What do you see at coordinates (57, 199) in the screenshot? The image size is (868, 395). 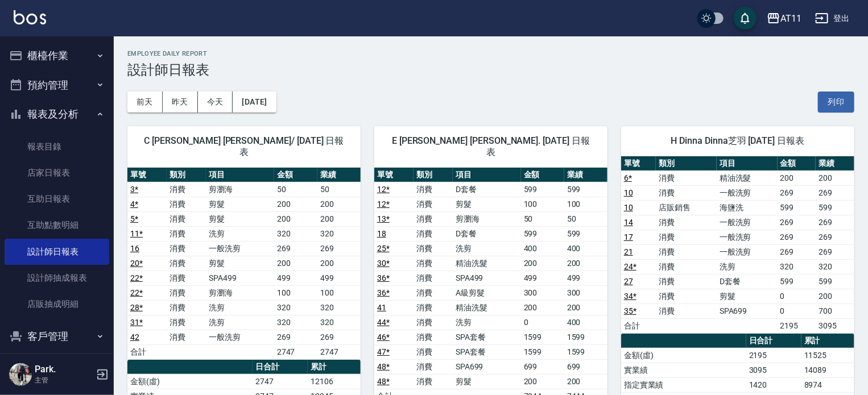 I see `a: 互助日報表` at bounding box center [57, 199].